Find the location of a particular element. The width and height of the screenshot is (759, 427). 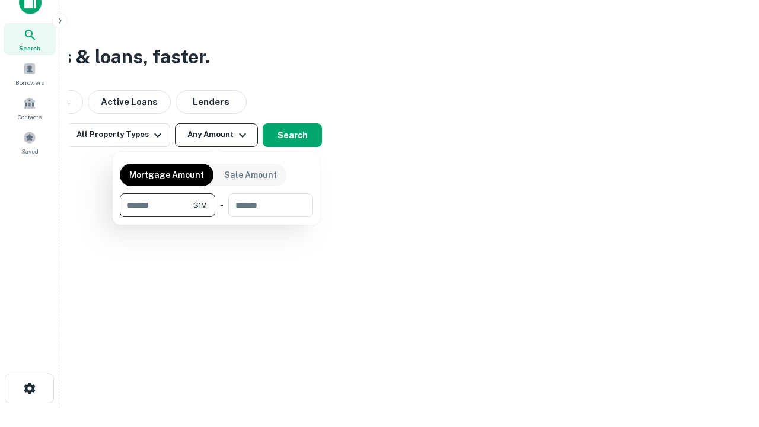

div: Chat Widget is located at coordinates (730, 361).